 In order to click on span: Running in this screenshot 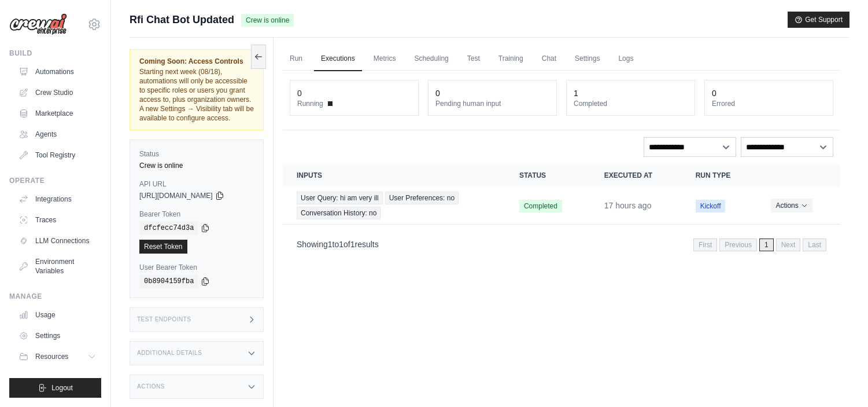, I will do `click(310, 104)`.